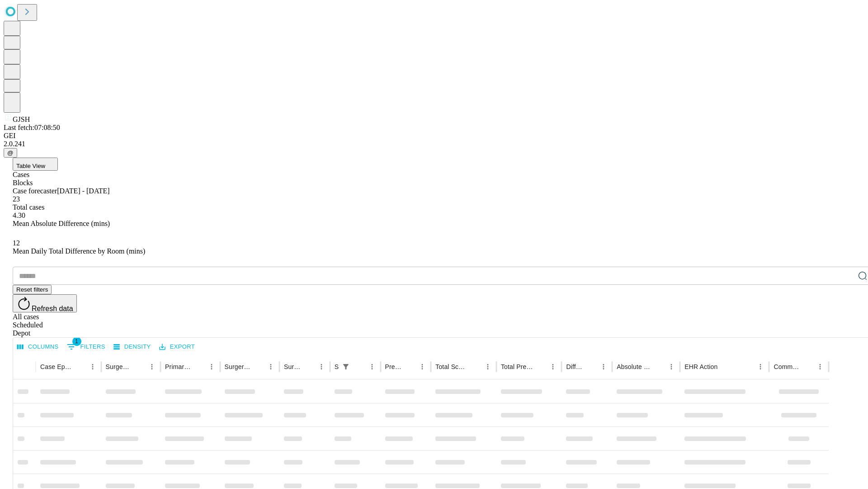  What do you see at coordinates (31, 166) in the screenshot?
I see `span: Table View` at bounding box center [31, 166].